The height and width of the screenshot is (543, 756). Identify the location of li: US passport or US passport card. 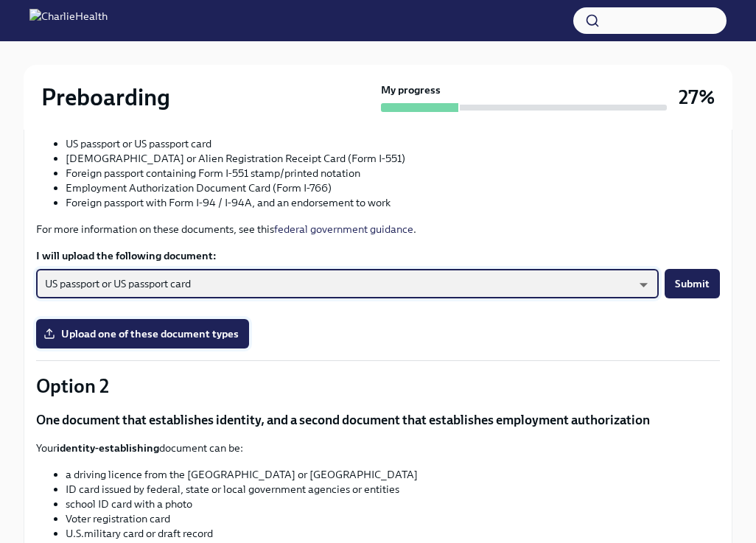
(393, 144).